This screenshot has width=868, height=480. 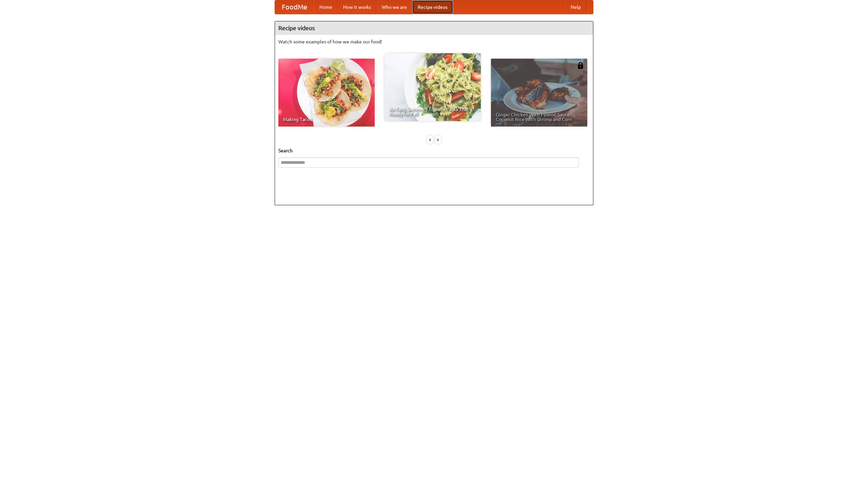 I want to click on a: How it works, so click(x=357, y=7).